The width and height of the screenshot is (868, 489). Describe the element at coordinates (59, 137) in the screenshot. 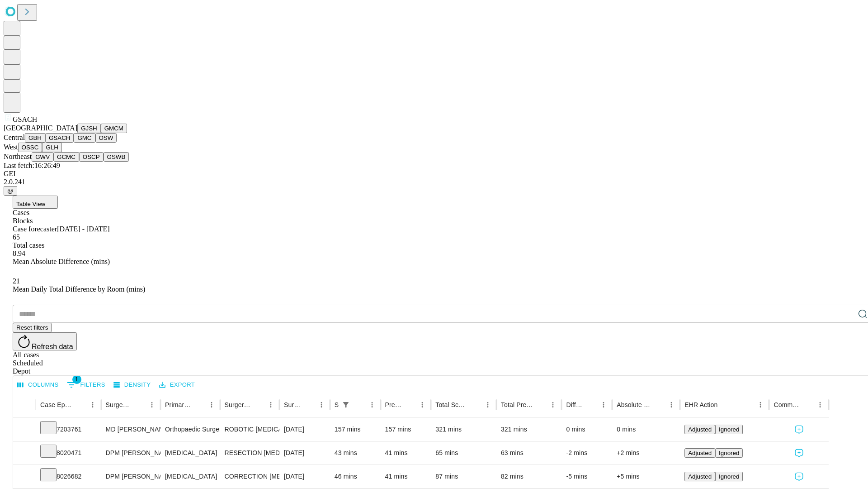

I see `button: GSACH` at that location.